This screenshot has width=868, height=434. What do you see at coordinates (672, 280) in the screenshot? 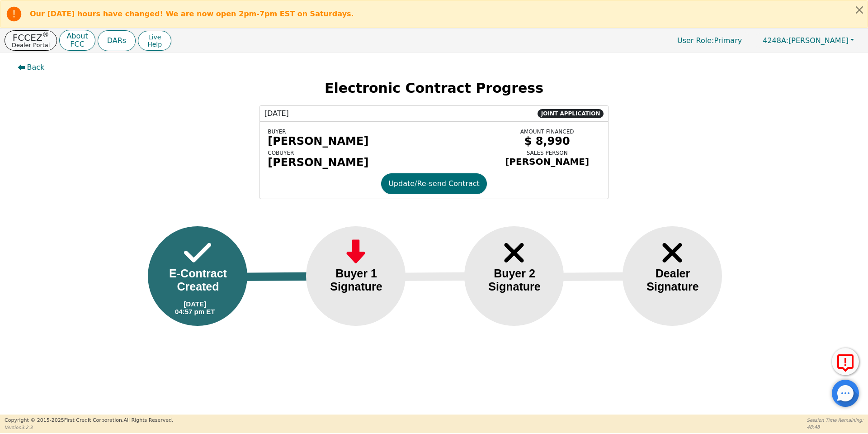
I see `div: Dealer Signature` at bounding box center [672, 280].